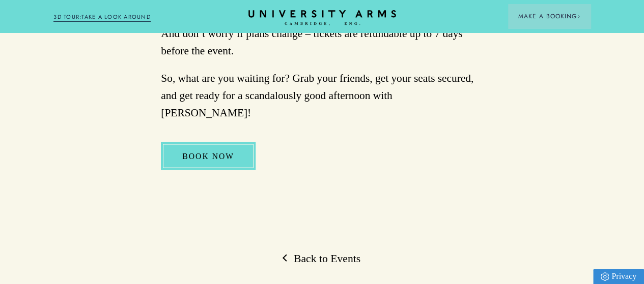 The image size is (644, 284). What do you see at coordinates (322, 258) in the screenshot?
I see `a: Back to Events` at bounding box center [322, 258].